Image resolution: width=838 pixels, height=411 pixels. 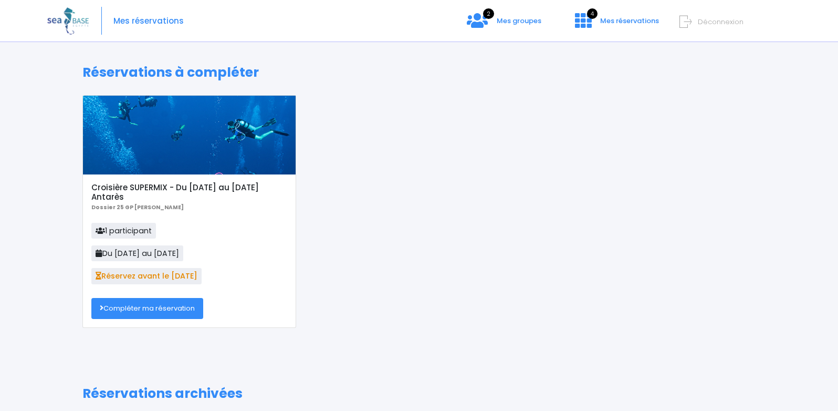 What do you see at coordinates (629, 20) in the screenshot?
I see `span: Mes réservations` at bounding box center [629, 20].